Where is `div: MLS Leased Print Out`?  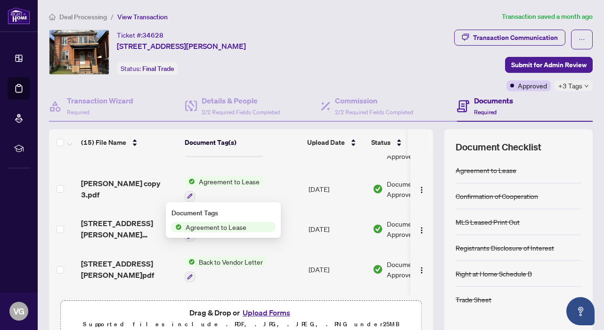 div: MLS Leased Print Out is located at coordinates (487, 222).